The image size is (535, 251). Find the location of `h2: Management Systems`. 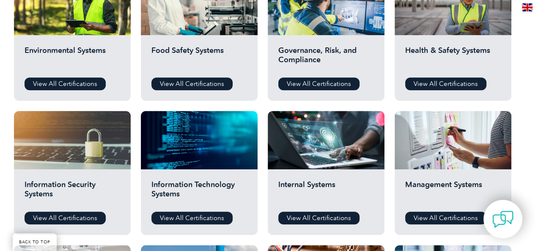

h2: Management Systems is located at coordinates (453, 192).